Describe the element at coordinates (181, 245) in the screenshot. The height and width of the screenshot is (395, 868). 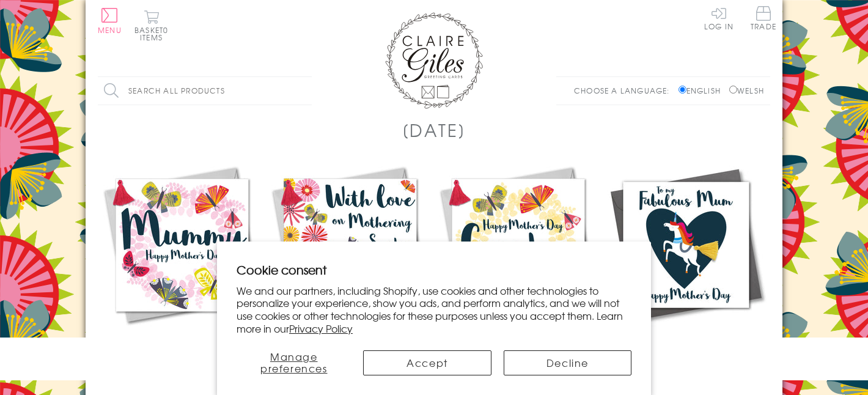
I see `img: Mother's Day Card, Butterfly Wreath, Mummy, Embellished with a colourful tassel` at that location.